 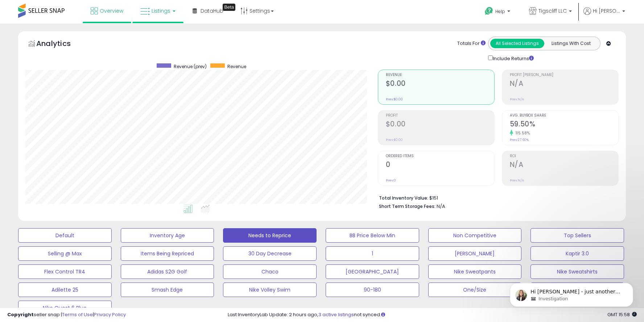 What do you see at coordinates (407, 206) in the screenshot?
I see `b: Short Term Storage Fees:` at bounding box center [407, 206].